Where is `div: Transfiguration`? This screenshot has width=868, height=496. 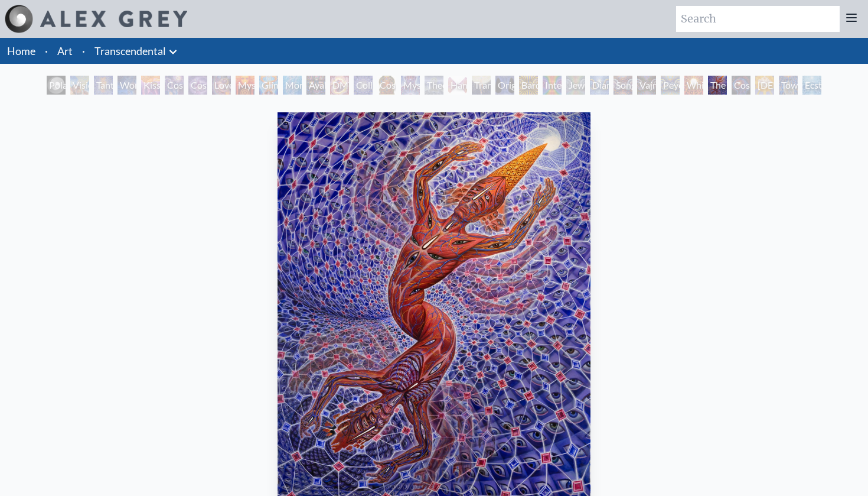
div: Transfiguration is located at coordinates (481, 85).